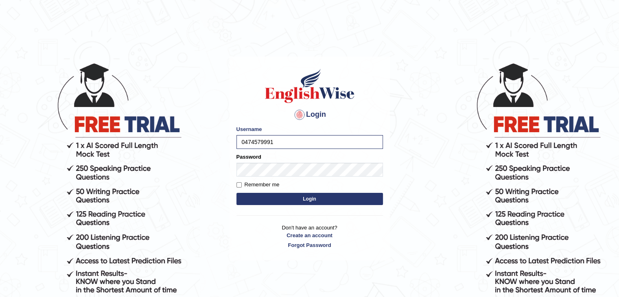  What do you see at coordinates (249, 129) in the screenshot?
I see `label: Username` at bounding box center [249, 129].